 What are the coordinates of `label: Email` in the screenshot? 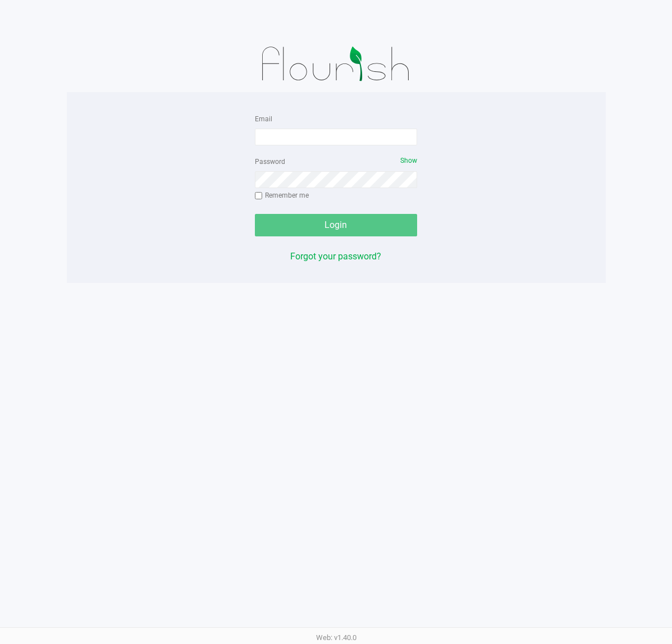 It's located at (263, 119).